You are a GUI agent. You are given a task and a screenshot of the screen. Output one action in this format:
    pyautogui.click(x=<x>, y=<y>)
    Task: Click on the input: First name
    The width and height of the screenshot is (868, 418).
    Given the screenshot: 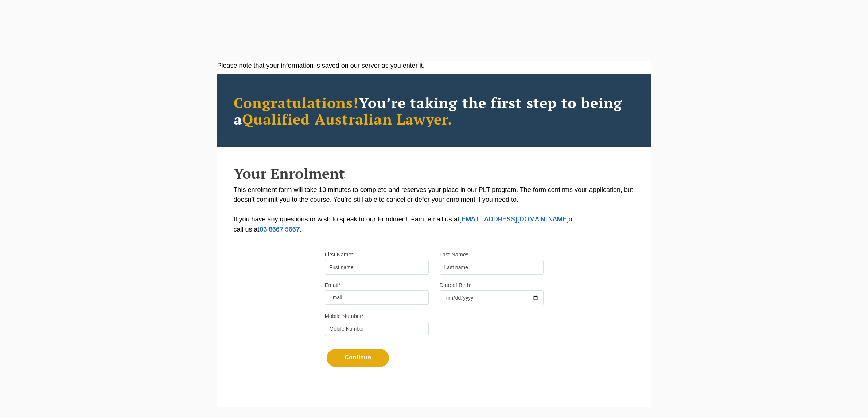 What is the action you would take?
    pyautogui.click(x=377, y=267)
    